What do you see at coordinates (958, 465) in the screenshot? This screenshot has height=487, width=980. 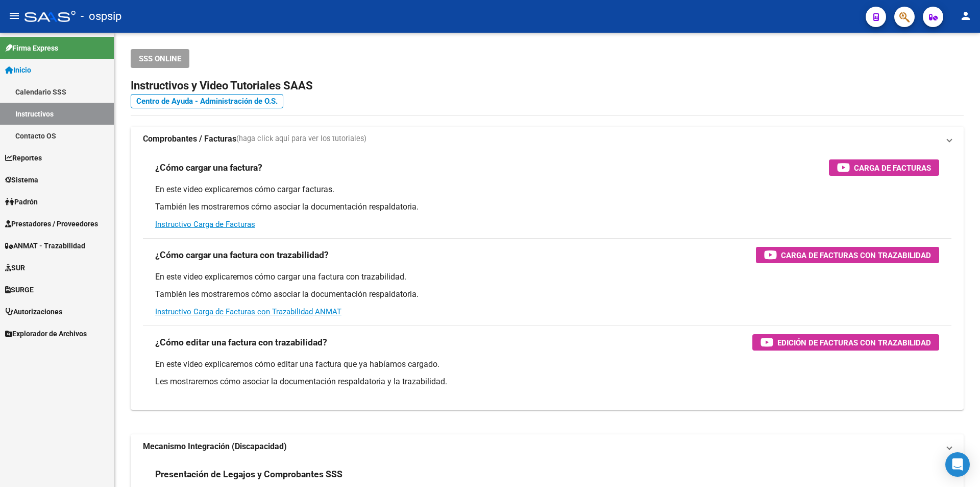 I see `div: Open Intercom Messenger` at bounding box center [958, 465].